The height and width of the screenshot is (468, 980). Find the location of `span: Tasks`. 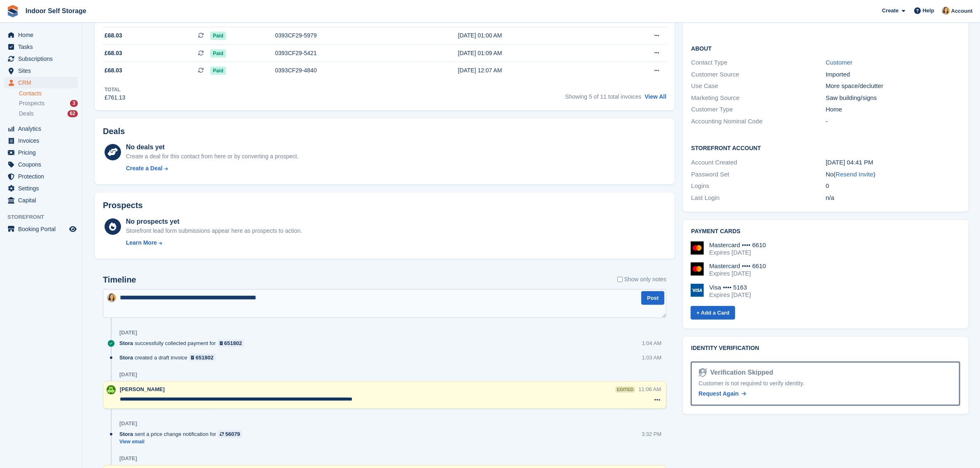

span: Tasks is located at coordinates (43, 47).